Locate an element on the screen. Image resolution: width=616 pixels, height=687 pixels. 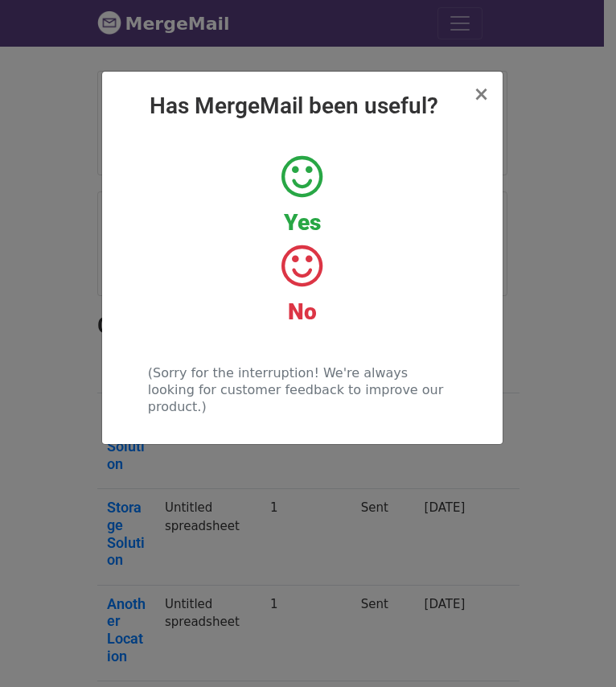
button: Close is located at coordinates (481, 94).